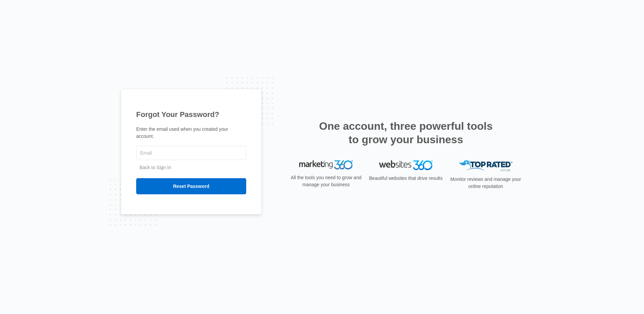  Describe the element at coordinates (406, 178) in the screenshot. I see `p: Beautiful websites that drive results` at that location.